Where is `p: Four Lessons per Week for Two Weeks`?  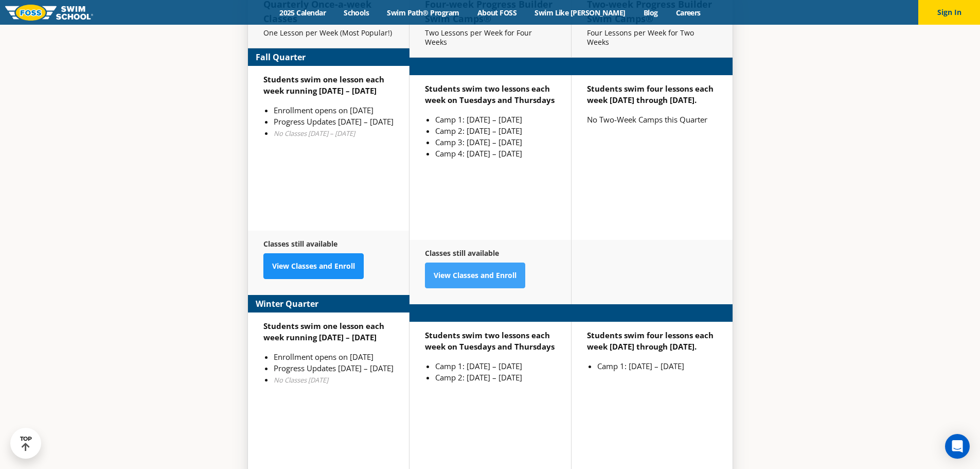
p: Four Lessons per Week for Two Weeks is located at coordinates (652, 37).